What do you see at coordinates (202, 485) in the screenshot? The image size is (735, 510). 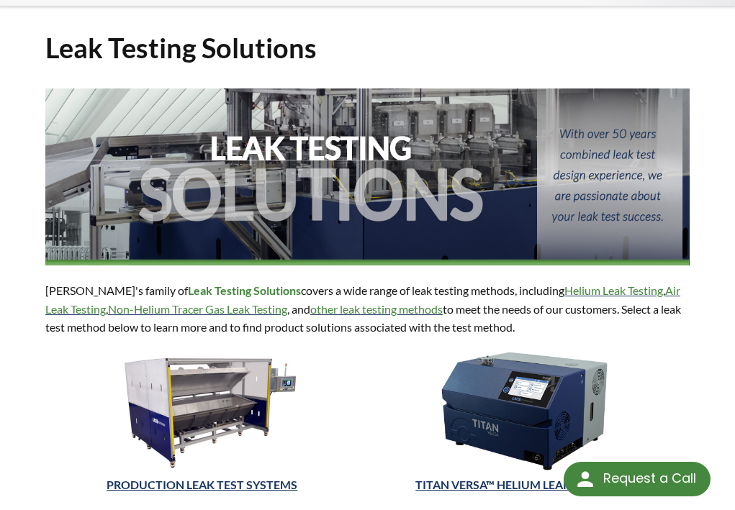 I see `a: PRODUCTION LEAK TEST SYSTEMS` at bounding box center [202, 485].